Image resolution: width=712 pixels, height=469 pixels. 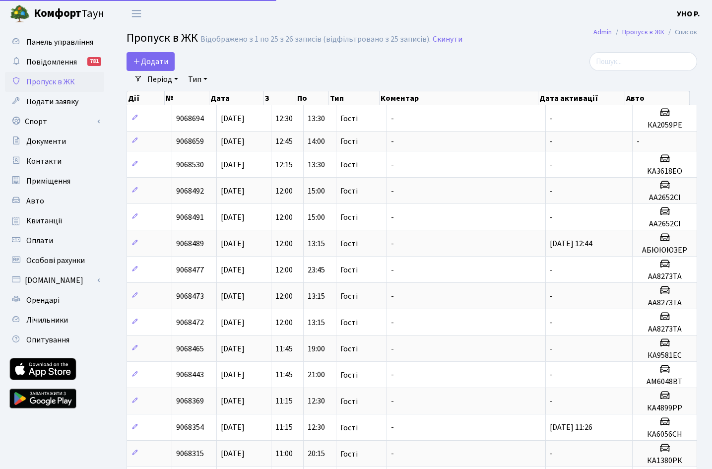 What do you see at coordinates (316, 243) in the screenshot?
I see `span: 13:15` at bounding box center [316, 243].